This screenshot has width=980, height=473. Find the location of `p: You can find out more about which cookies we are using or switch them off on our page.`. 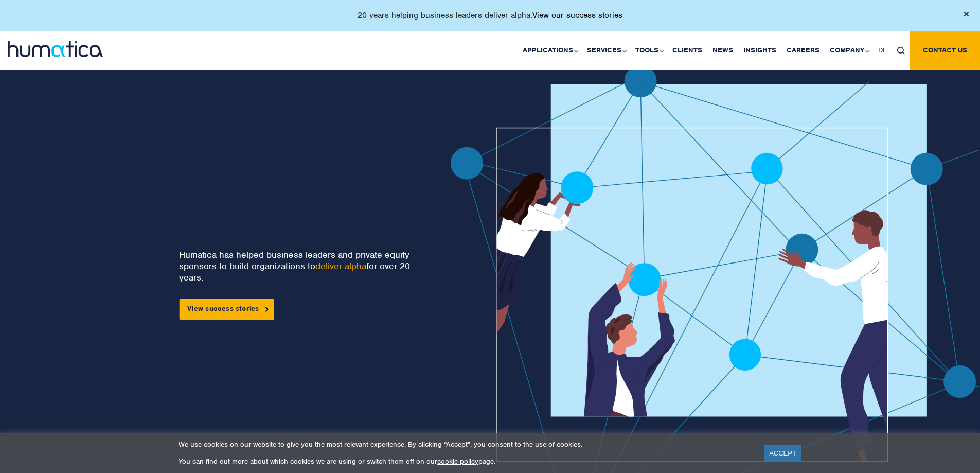

p: You can find out more about which cookies we are using or switch them off on our page. is located at coordinates (465, 461).